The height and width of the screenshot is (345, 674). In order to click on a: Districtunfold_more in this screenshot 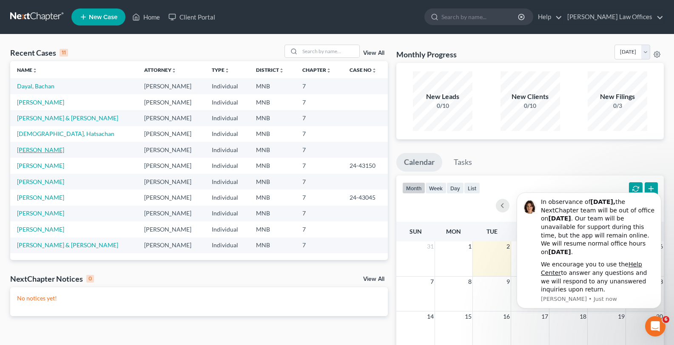, I will do `click(270, 70)`.